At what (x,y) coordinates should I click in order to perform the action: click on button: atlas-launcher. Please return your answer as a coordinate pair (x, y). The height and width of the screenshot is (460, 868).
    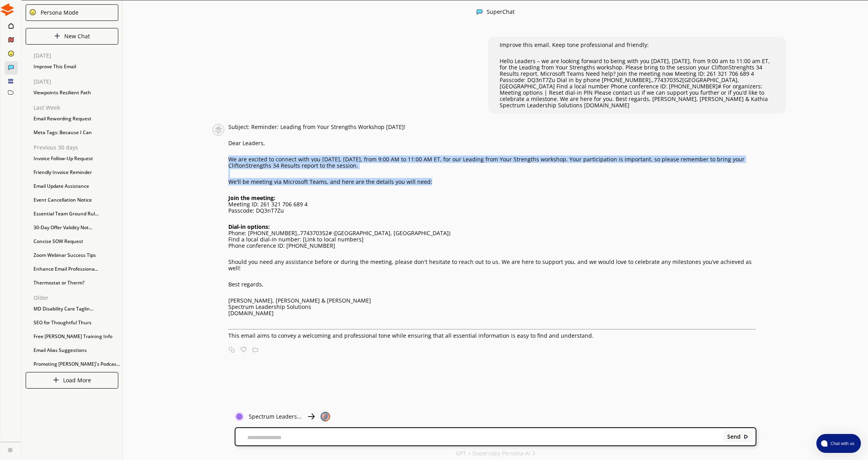
    Looking at the image, I should click on (839, 444).